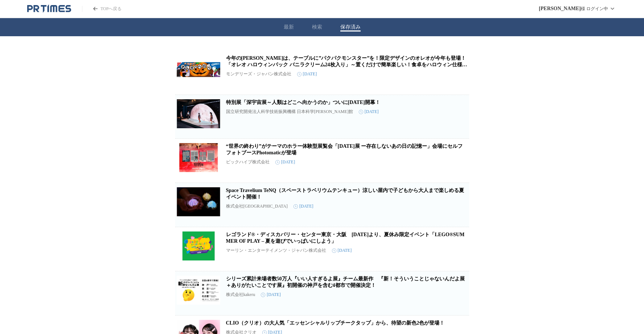 This screenshot has width=644, height=334. Describe the element at coordinates (289, 28) in the screenshot. I see `button: 最新` at that location.